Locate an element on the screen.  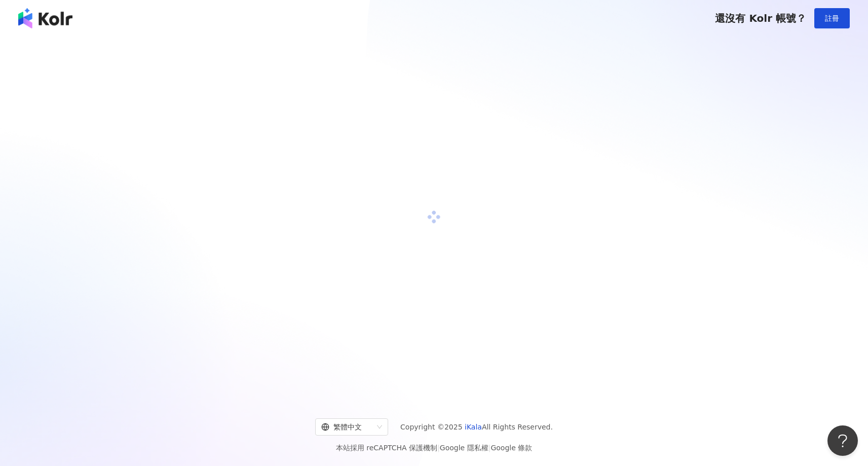
span: 本站採用 reCAPTCHA 保護機制 is located at coordinates (434, 448).